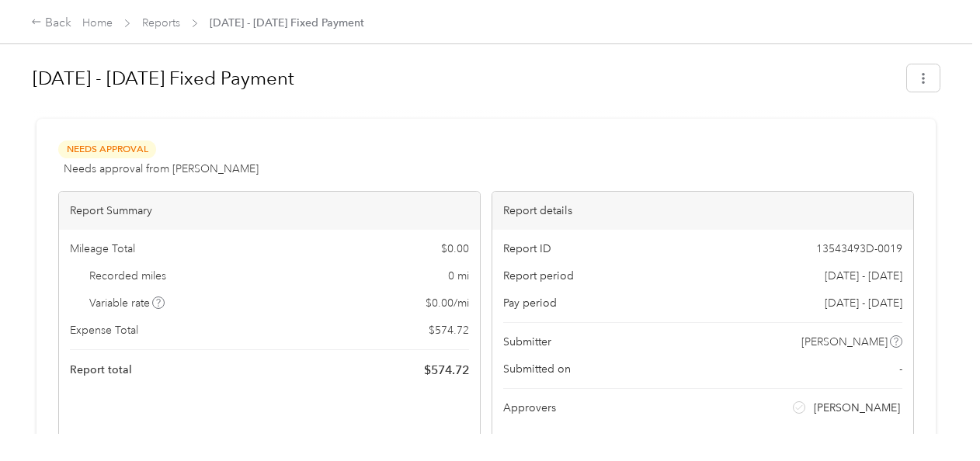 The image size is (980, 461). Describe the element at coordinates (458, 275) in the screenshot. I see `span: 0 mi` at that location.